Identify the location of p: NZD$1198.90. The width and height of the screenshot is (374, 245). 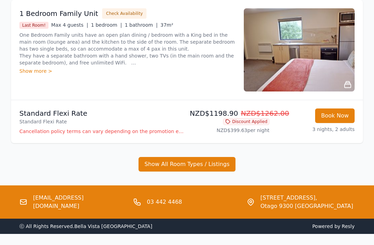
(229, 113).